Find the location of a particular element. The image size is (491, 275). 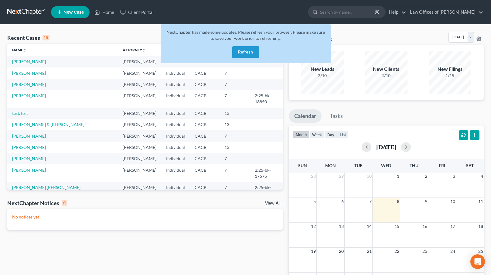

a: Nameunfold_more is located at coordinates (19, 50).